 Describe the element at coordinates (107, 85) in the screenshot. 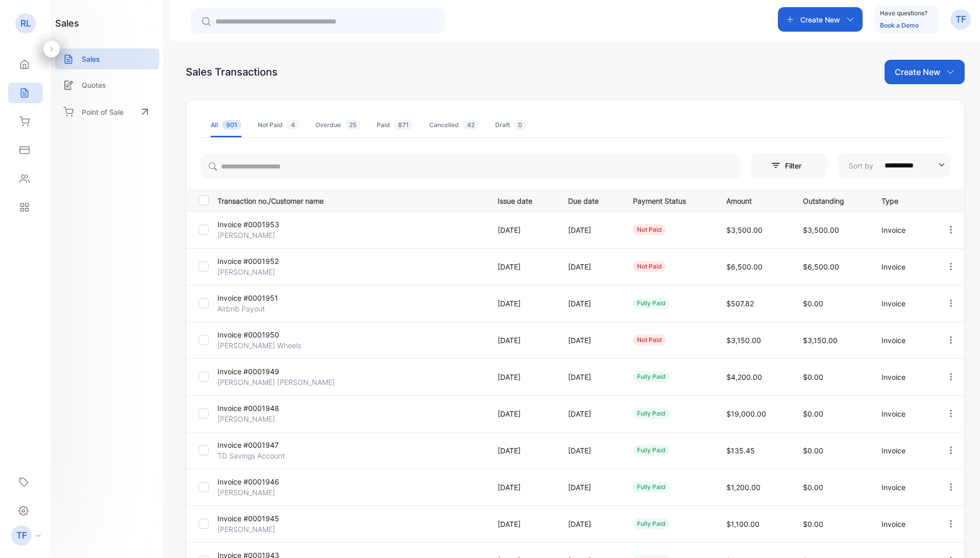

I see `a: Quotes` at that location.